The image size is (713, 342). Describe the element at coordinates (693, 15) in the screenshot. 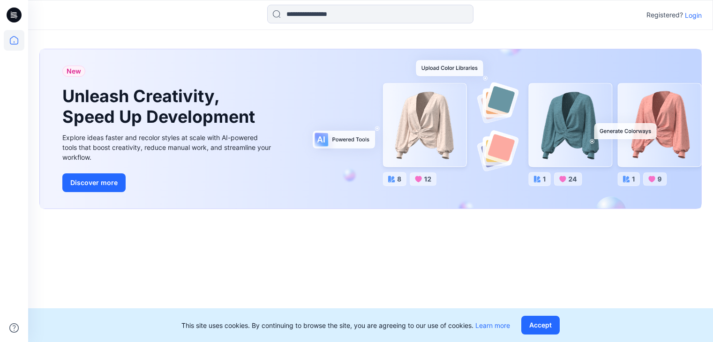

I see `p: Login` at that location.